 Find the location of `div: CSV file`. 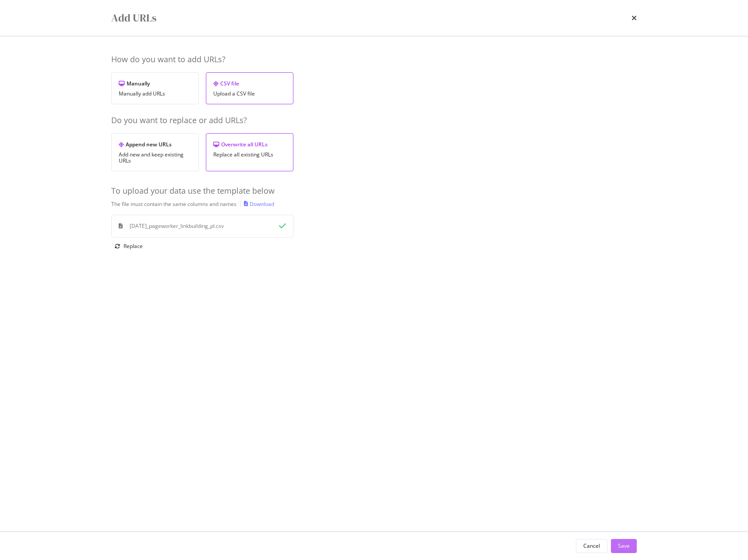

div: CSV file is located at coordinates (250, 83).